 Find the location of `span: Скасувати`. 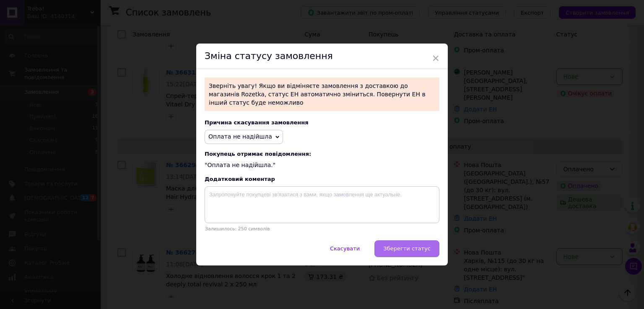

span: Скасувати is located at coordinates (345, 248).